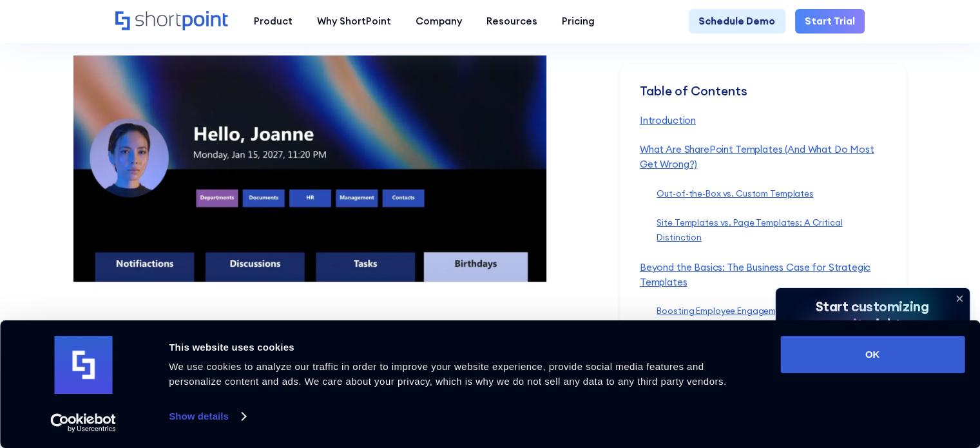 The width and height of the screenshot is (980, 448). Describe the element at coordinates (83, 422) in the screenshot. I see `a: Usercentrics Cookiebot - opens in a new window` at that location.